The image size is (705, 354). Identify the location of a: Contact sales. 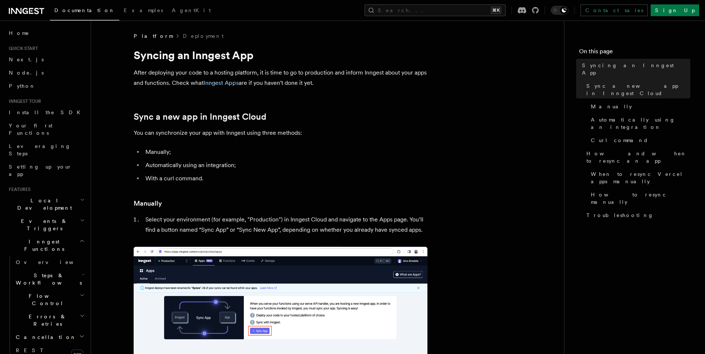
(614, 10).